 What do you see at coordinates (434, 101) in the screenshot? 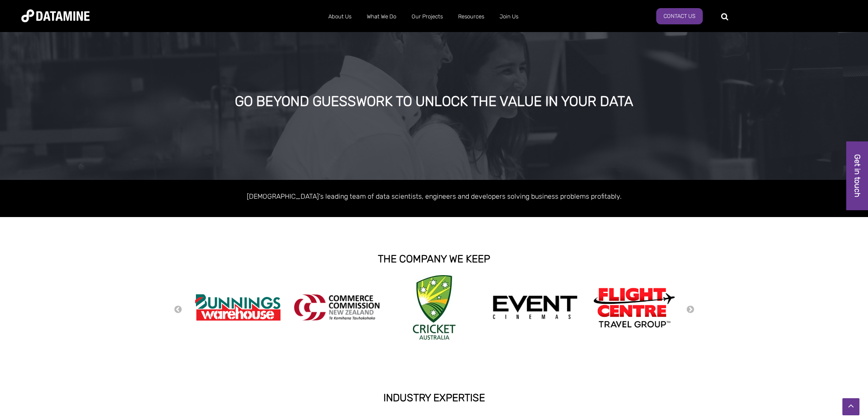
I see `div: GO BEYOND GUESSWORK TO UNLOCK THE VALUE IN YOUR DATA` at bounding box center [434, 101].